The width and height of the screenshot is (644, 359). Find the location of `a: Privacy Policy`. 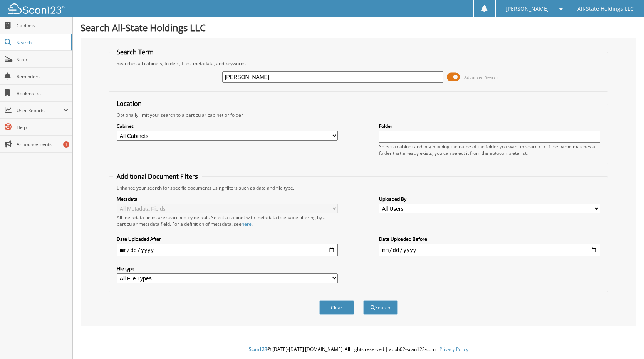

a: Privacy Policy is located at coordinates (453, 349).